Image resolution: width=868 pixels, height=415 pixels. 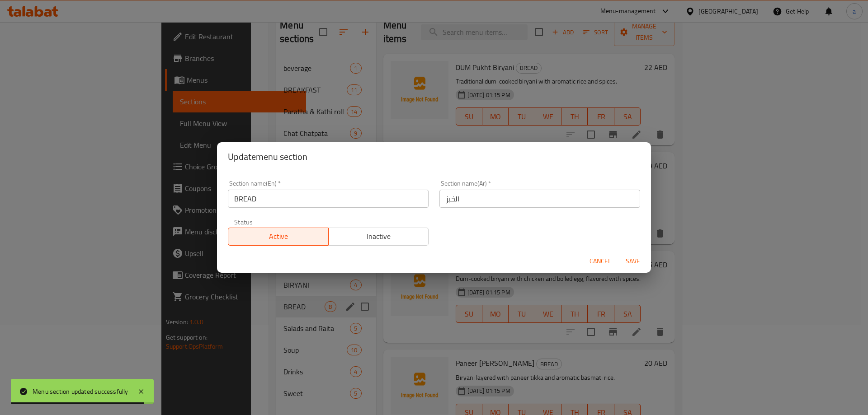 What do you see at coordinates (80, 392) in the screenshot?
I see `div: Menu section updated successfully` at bounding box center [80, 392].